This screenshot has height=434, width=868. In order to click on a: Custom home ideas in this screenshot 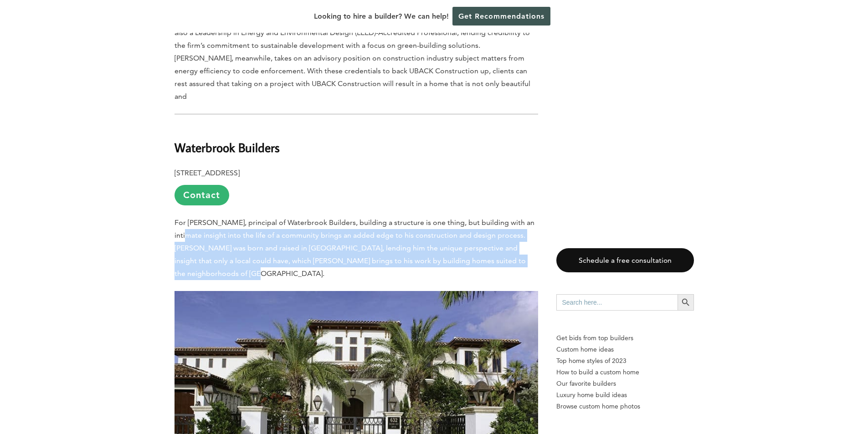, I will do `click(625, 350)`.